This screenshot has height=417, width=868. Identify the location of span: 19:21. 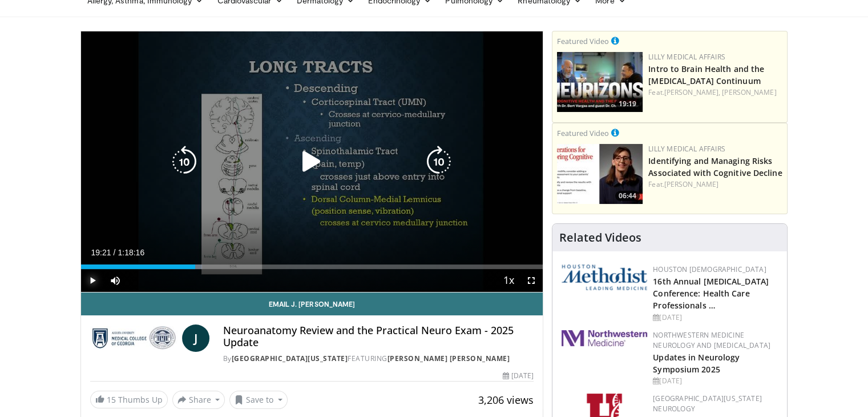
(101, 253).